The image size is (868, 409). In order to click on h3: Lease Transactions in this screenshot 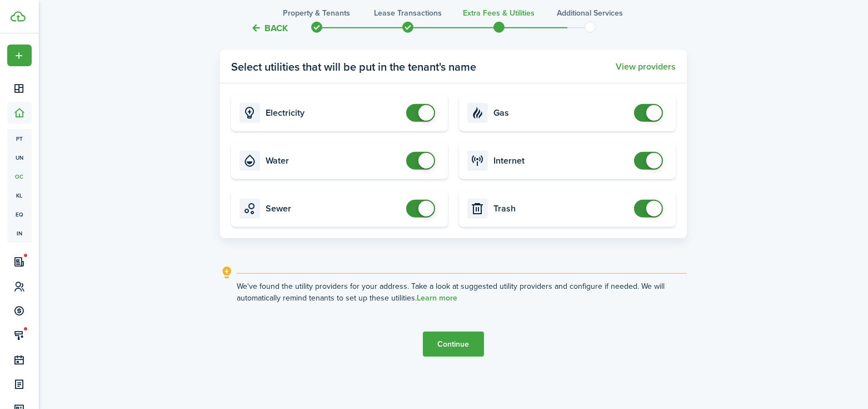, I will do `click(408, 13)`.